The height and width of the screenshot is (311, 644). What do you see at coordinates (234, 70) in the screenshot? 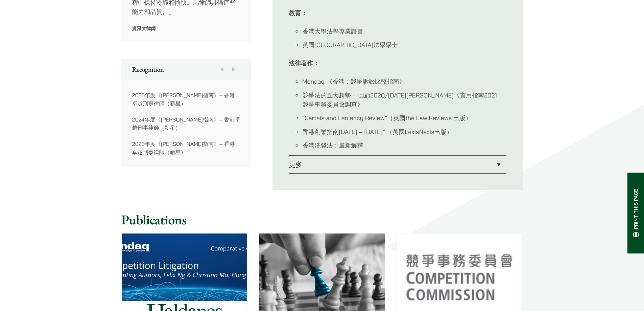
I see `button: Next` at bounding box center [234, 70].